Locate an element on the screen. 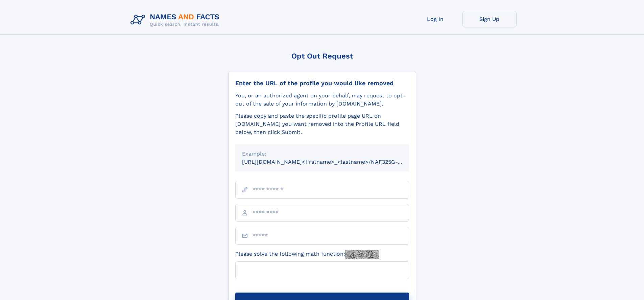 The height and width of the screenshot is (300, 644). label: Please solve the following math function: is located at coordinates (307, 254).